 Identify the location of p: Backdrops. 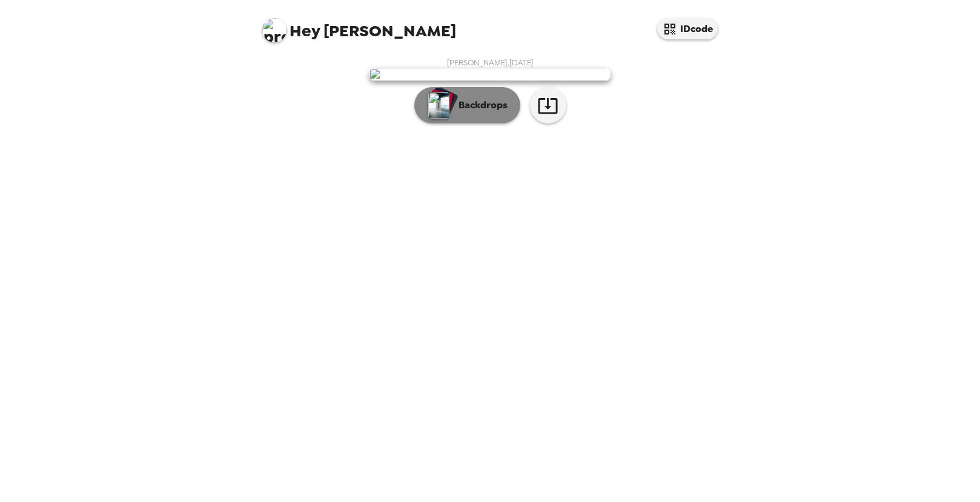
(480, 105).